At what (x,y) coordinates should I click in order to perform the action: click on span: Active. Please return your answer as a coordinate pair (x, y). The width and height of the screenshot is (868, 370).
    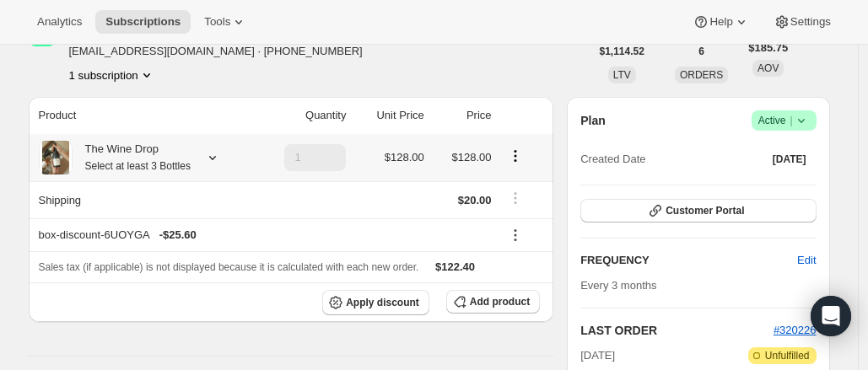
    Looking at the image, I should click on (783, 121).